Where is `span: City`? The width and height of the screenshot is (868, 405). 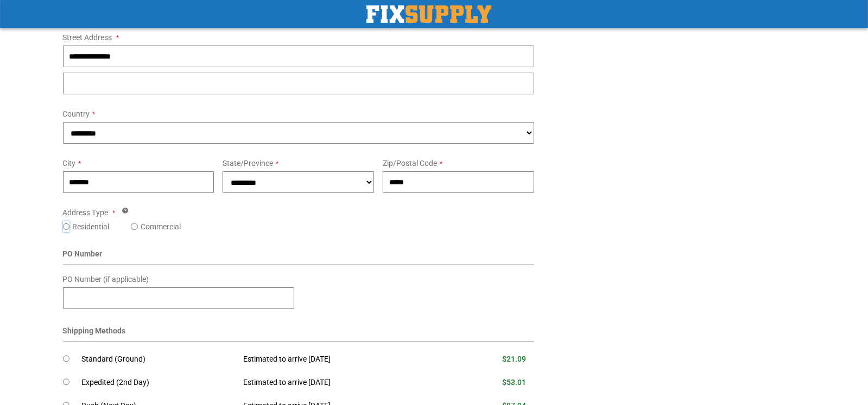
span: City is located at coordinates (70, 163).